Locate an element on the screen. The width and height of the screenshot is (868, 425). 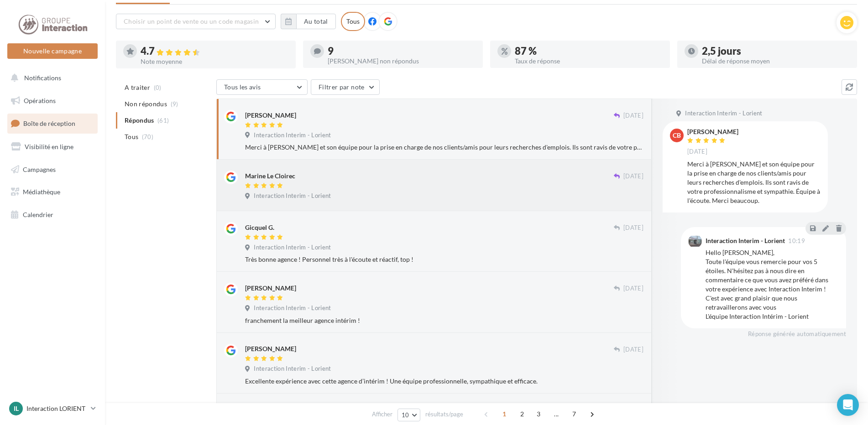
span: Tous is located at coordinates (132, 137).